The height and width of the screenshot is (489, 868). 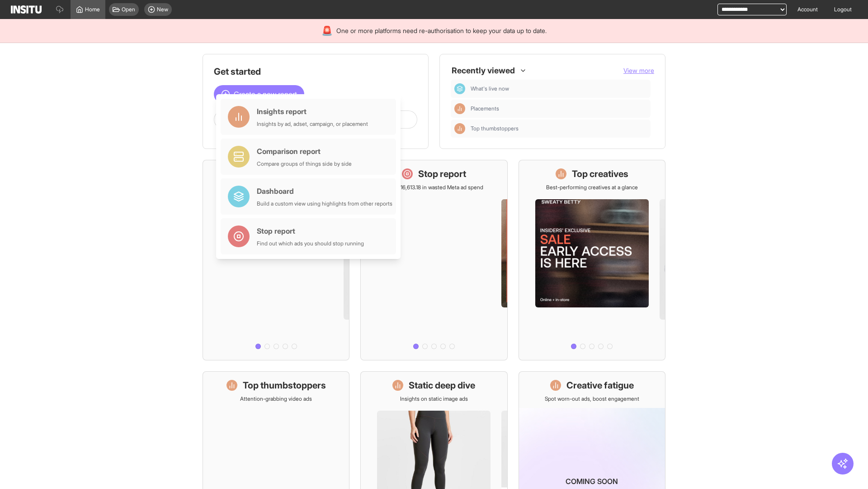 What do you see at coordinates (592, 260) in the screenshot?
I see `a: Top creativesBest-performing creatives at a glance` at bounding box center [592, 260].